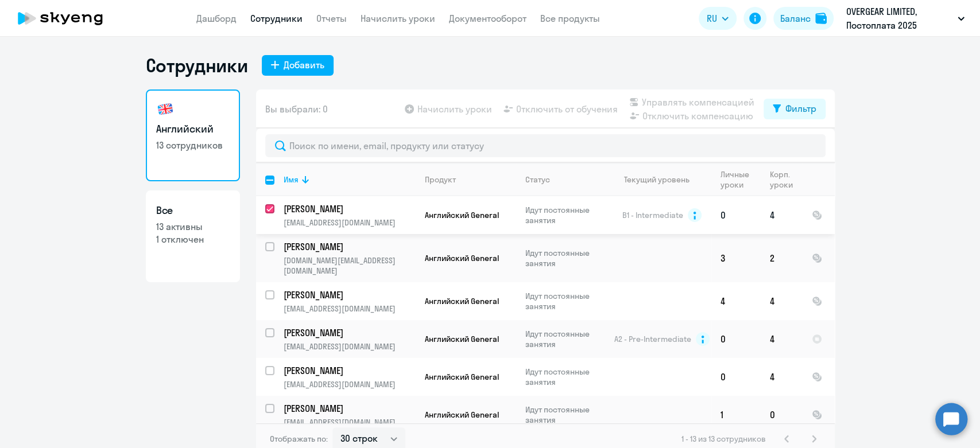  I want to click on p: 1 отключен, so click(193, 239).